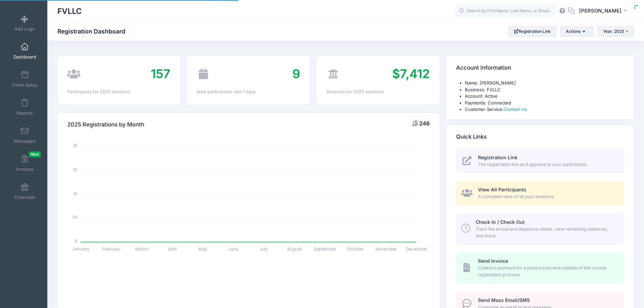  What do you see at coordinates (493, 261) in the screenshot?
I see `span: Send Invoice` at bounding box center [493, 261].